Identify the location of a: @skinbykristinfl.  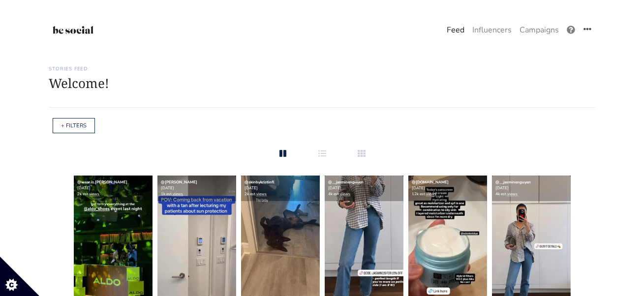
(260, 182).